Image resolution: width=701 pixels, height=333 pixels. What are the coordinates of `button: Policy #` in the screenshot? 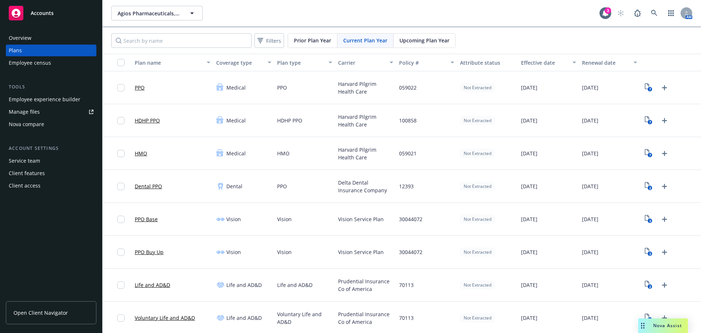 It's located at (427, 62).